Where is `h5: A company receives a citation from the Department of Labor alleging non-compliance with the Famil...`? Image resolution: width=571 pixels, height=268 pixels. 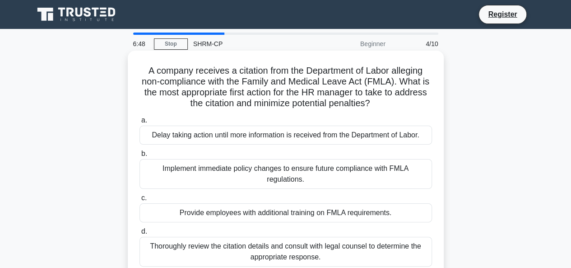 h5: A company receives a citation from the Department of Labor alleging non-compliance with the Famil... is located at coordinates (286, 87).